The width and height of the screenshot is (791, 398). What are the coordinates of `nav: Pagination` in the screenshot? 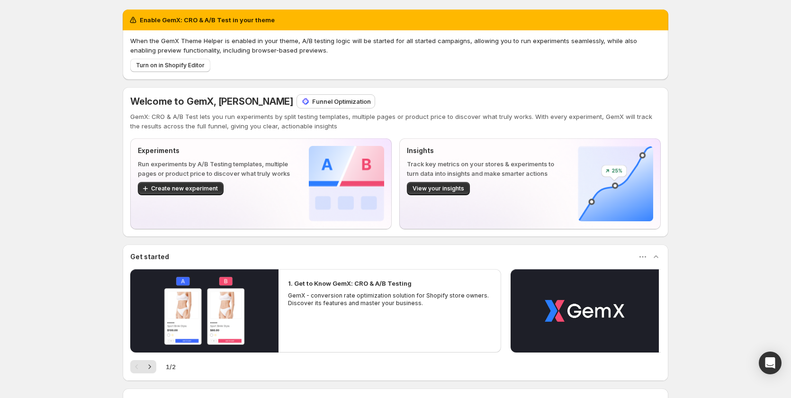 It's located at (143, 367).